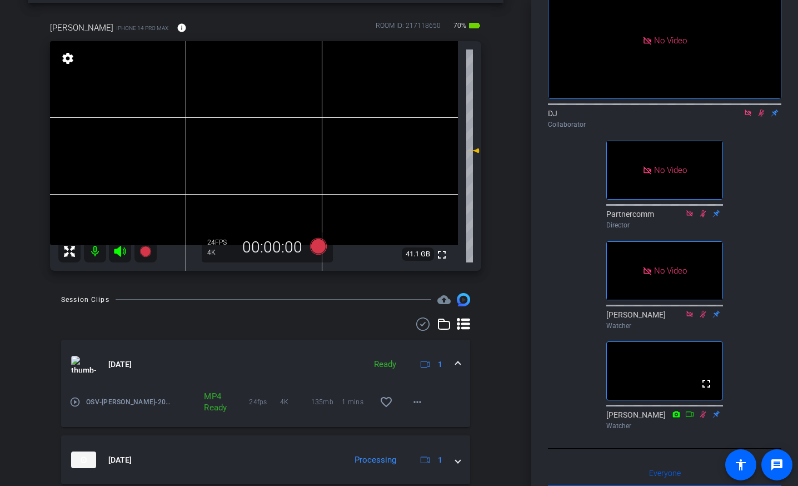 The height and width of the screenshot is (486, 798). What do you see at coordinates (75, 402) in the screenshot?
I see `mat-icon: play_circle_outline` at bounding box center [75, 402].